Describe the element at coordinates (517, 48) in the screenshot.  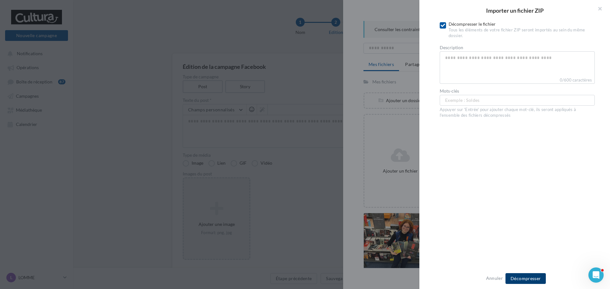
I see `label: Description` at that location.